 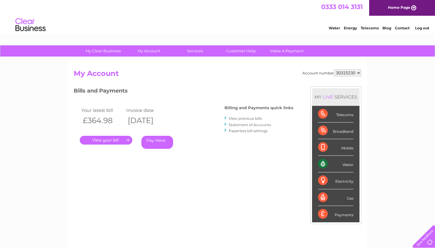 I want to click on a: Make A Payment, so click(x=287, y=51).